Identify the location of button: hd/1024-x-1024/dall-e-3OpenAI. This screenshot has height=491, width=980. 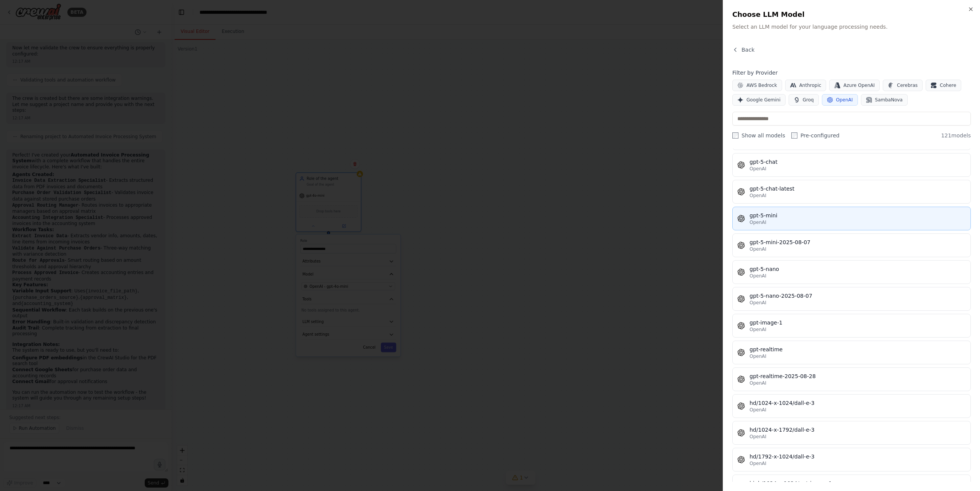
(852, 406).